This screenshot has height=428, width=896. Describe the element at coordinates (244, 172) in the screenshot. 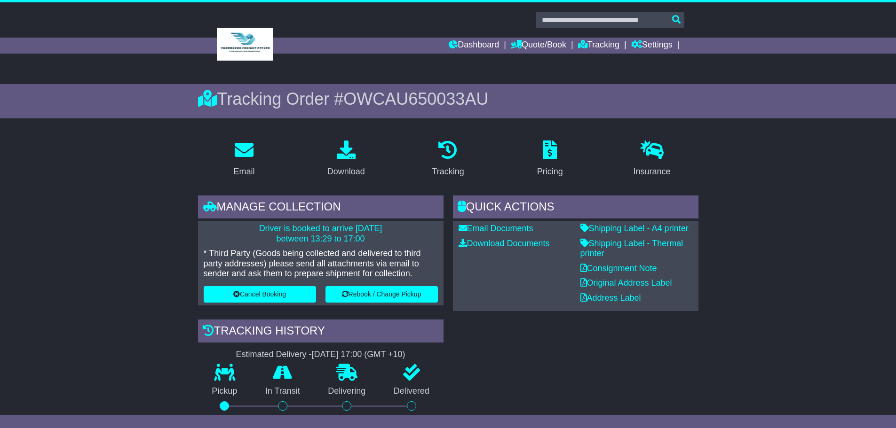

I see `div: Email` at that location.